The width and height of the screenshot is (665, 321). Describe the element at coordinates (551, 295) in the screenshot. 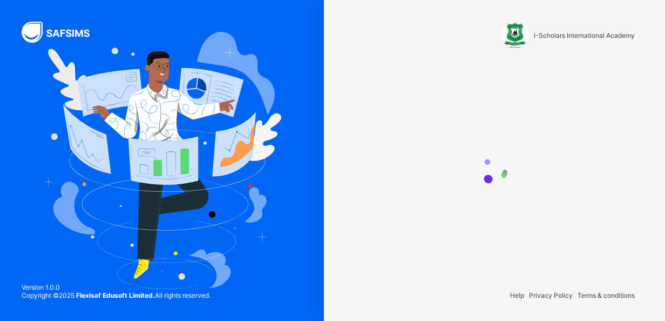

I see `span: Privacy Policy` at that location.